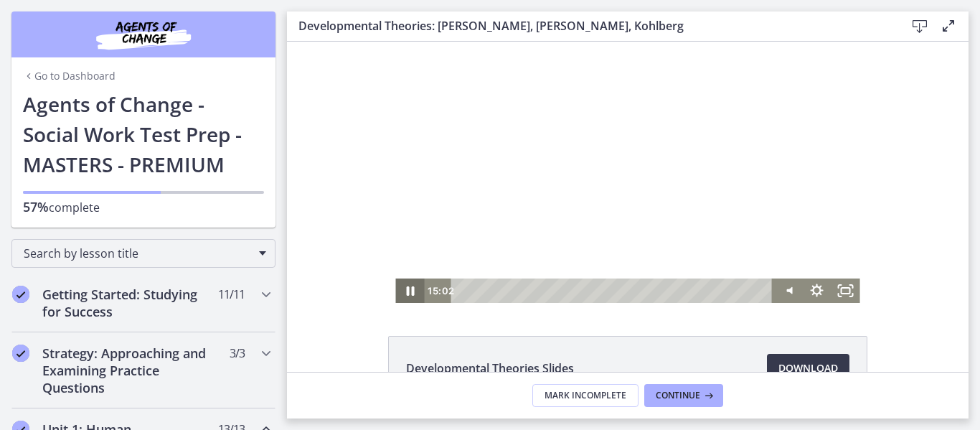  What do you see at coordinates (138, 254) in the screenshot?
I see `span: Search by lesson title` at bounding box center [138, 254].